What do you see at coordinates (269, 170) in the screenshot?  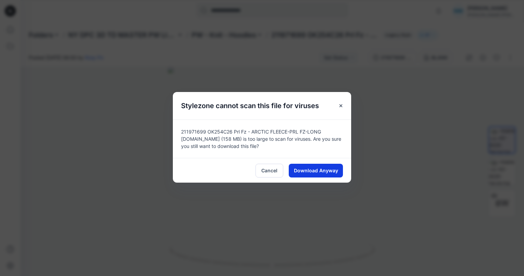 I see `span: Cancel` at bounding box center [269, 170].